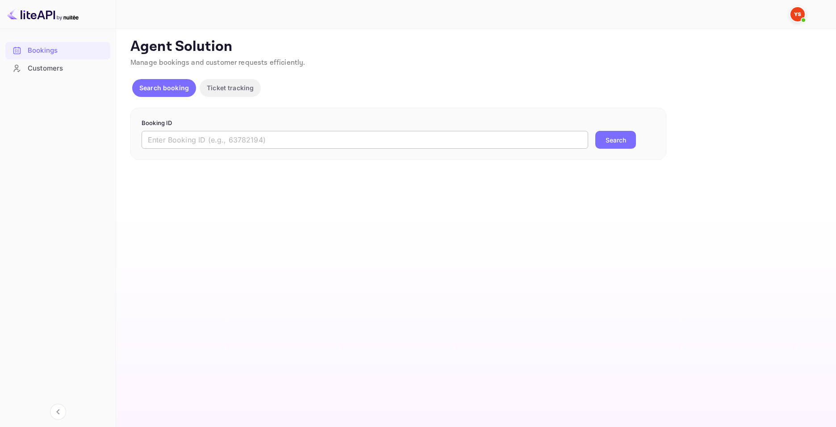  What do you see at coordinates (58, 412) in the screenshot?
I see `button: Collapse navigation` at bounding box center [58, 412].